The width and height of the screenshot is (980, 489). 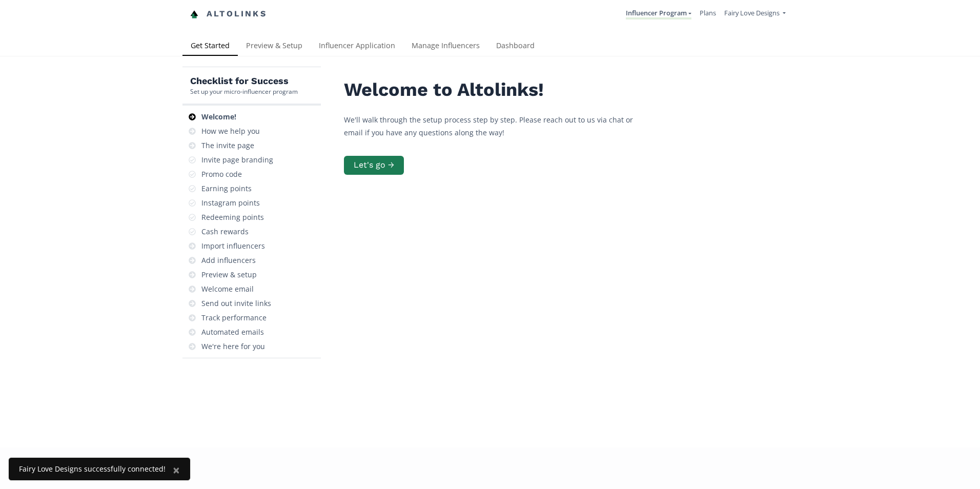 I want to click on p: We'll walk through the setup process step by step. Please reach out to us via chat or email if yo..., so click(x=498, y=126).